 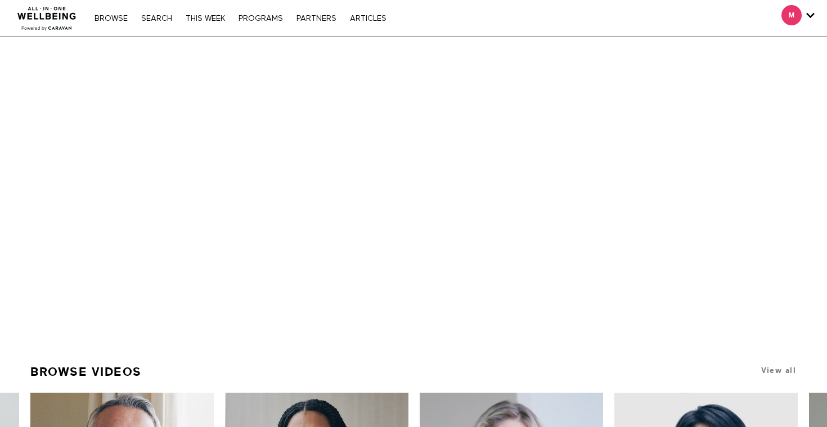 What do you see at coordinates (156, 19) in the screenshot?
I see `a: Search` at bounding box center [156, 19].